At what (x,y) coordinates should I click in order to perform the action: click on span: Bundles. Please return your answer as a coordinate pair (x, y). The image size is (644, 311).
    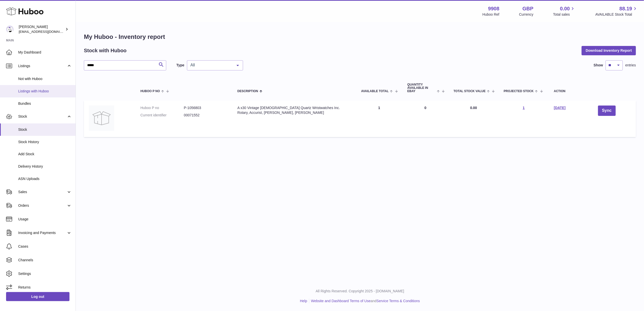
    Looking at the image, I should click on (45, 103).